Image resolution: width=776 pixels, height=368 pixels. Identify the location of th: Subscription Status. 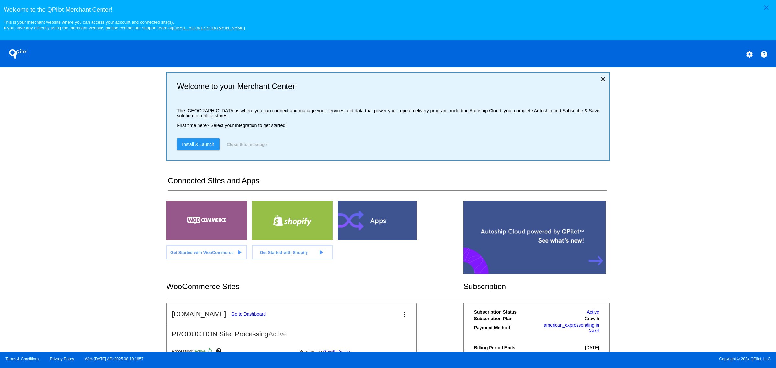
(505, 312).